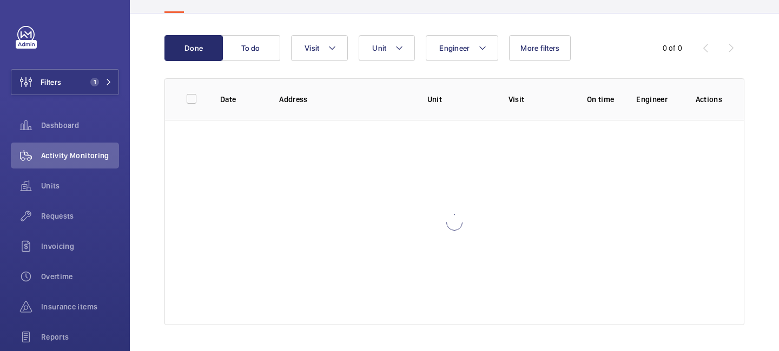 This screenshot has height=351, width=779. I want to click on button: Engineer, so click(462, 48).